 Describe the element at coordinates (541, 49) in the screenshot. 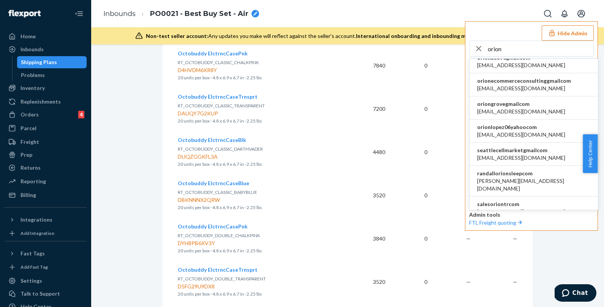

I see `input: Search or paste seller ID` at that location.